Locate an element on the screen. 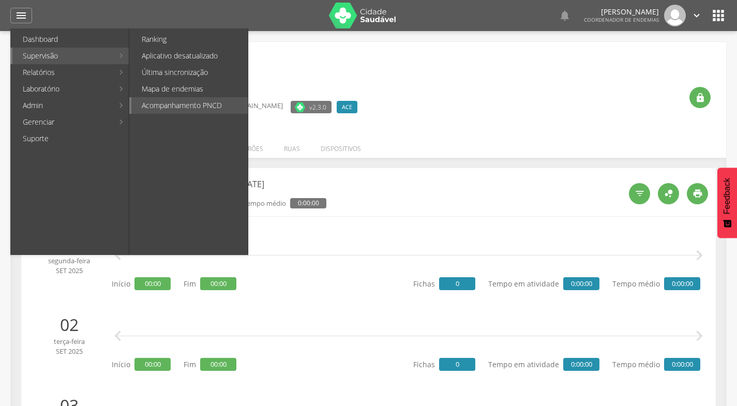 The image size is (737, 406). a: Laboratório is located at coordinates (63, 89).